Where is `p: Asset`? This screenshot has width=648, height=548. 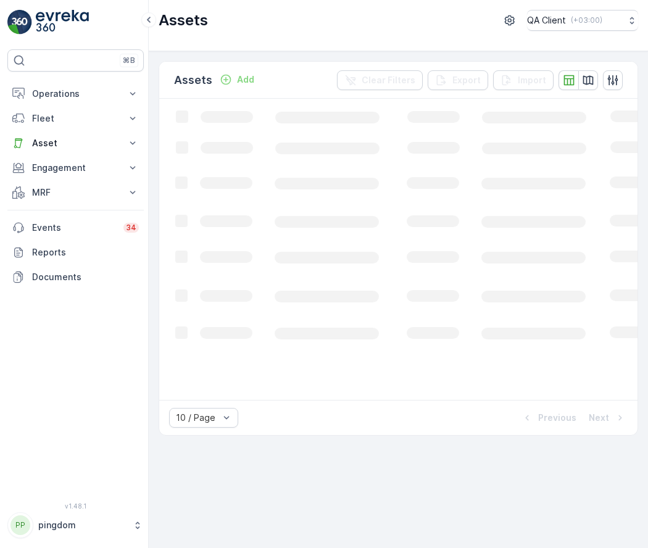 p: Asset is located at coordinates (75, 143).